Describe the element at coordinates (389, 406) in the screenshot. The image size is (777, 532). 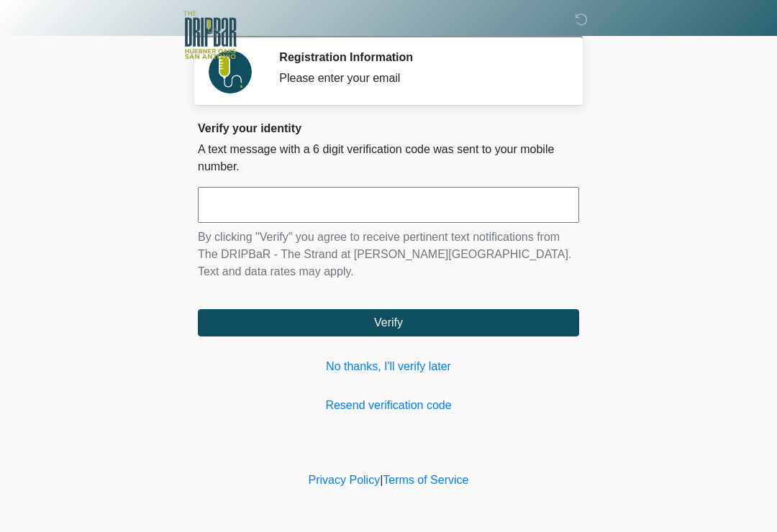
I see `a: Resend verification code` at that location.